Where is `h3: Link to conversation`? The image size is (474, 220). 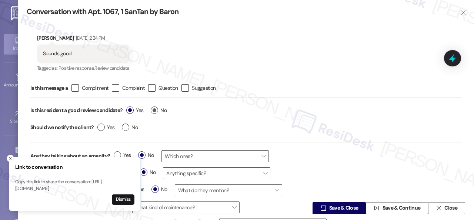 h3: Link to conversation is located at coordinates (75, 167).